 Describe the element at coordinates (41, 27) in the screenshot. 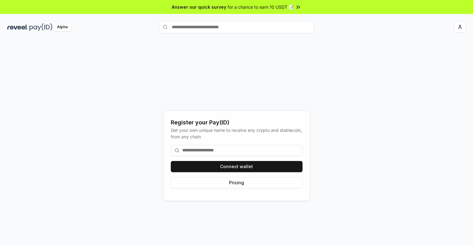

I see `img: pay_id` at that location.